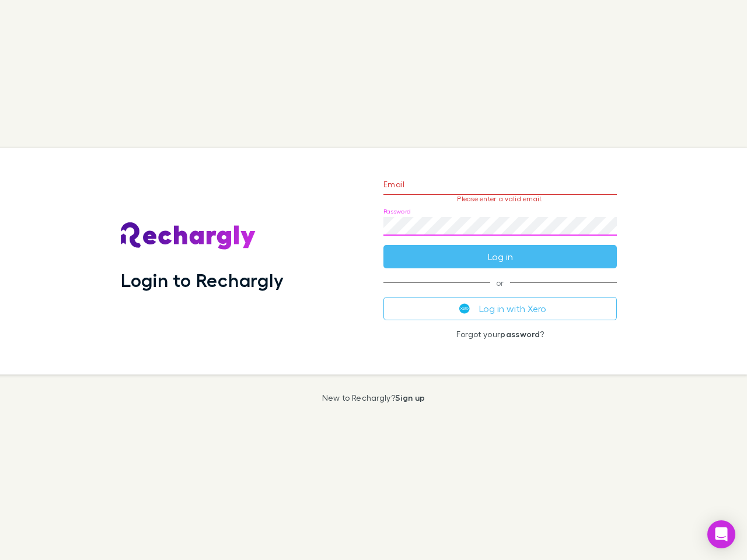 The width and height of the screenshot is (747, 560). I want to click on button: Log in, so click(500, 256).